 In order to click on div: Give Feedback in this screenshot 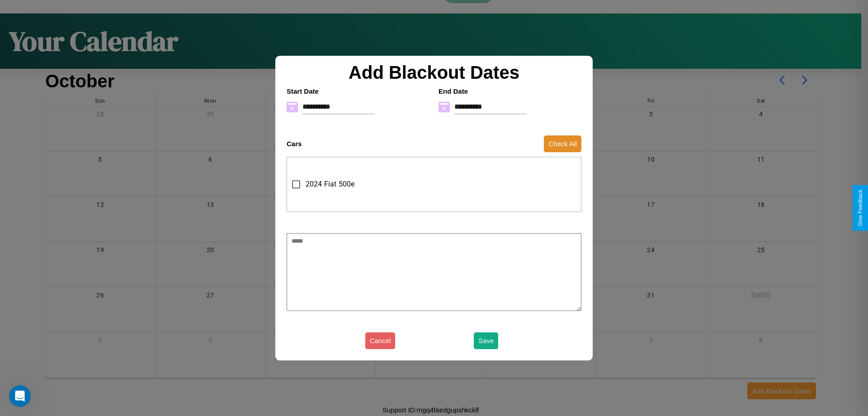, I will do `click(861, 208)`.